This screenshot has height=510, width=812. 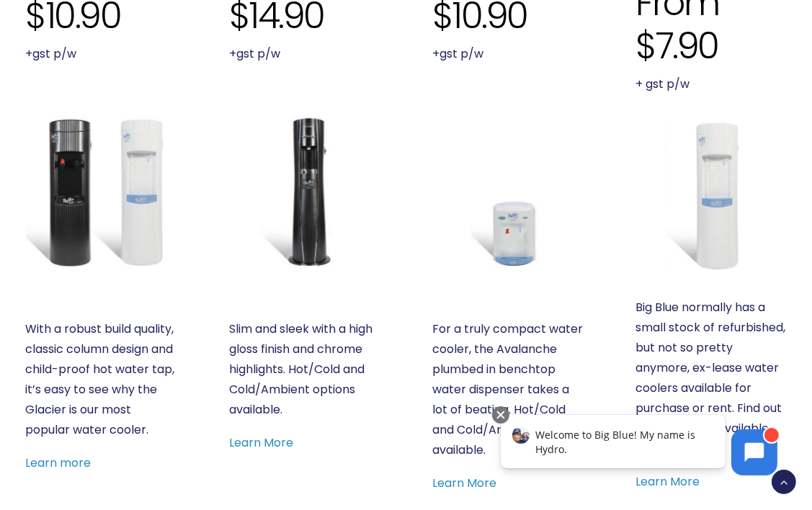 I want to click on p: For a truly compact water cooler, the Avalanche plumbed in benchtop water dispenser takes a lot o..., so click(x=507, y=390).